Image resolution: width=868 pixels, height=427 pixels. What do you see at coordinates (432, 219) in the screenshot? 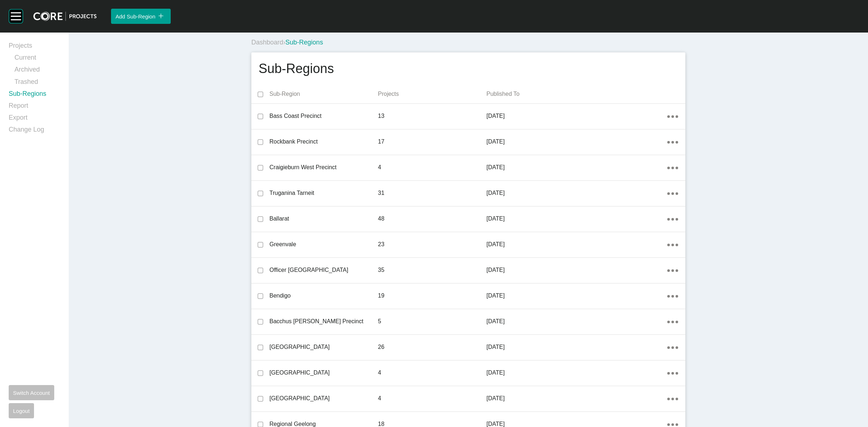
I see `p: 48` at bounding box center [432, 219].